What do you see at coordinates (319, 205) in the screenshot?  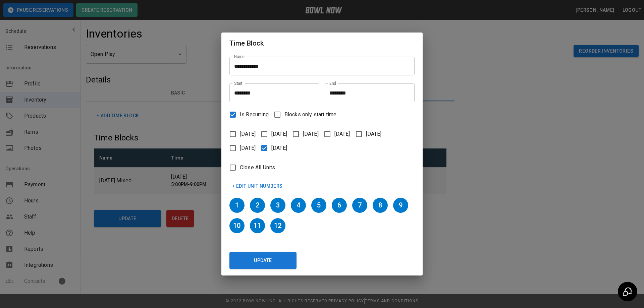 I see `h6: 5` at bounding box center [319, 205].